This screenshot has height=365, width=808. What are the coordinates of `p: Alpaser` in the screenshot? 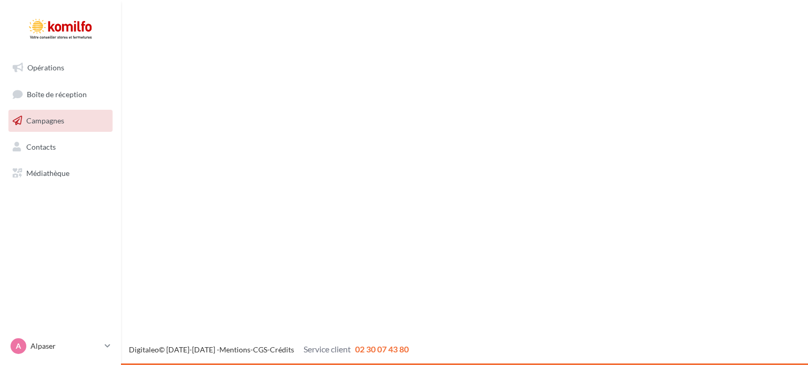 It's located at (65, 347).